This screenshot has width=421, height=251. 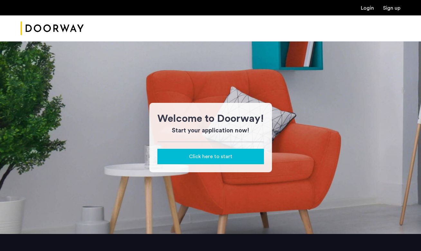 What do you see at coordinates (210, 119) in the screenshot?
I see `h1: Welcome to Doorway!` at bounding box center [210, 119].